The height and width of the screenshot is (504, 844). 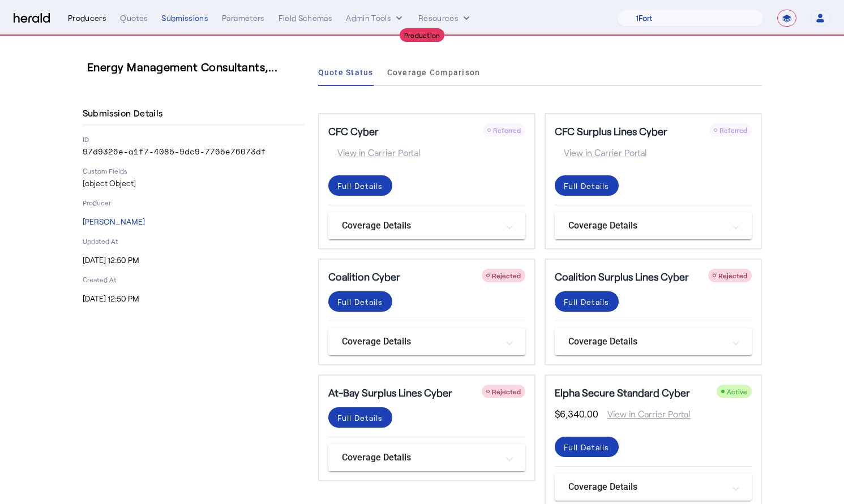 What do you see at coordinates (133, 18) in the screenshot?
I see `div: Quotes` at bounding box center [133, 18].